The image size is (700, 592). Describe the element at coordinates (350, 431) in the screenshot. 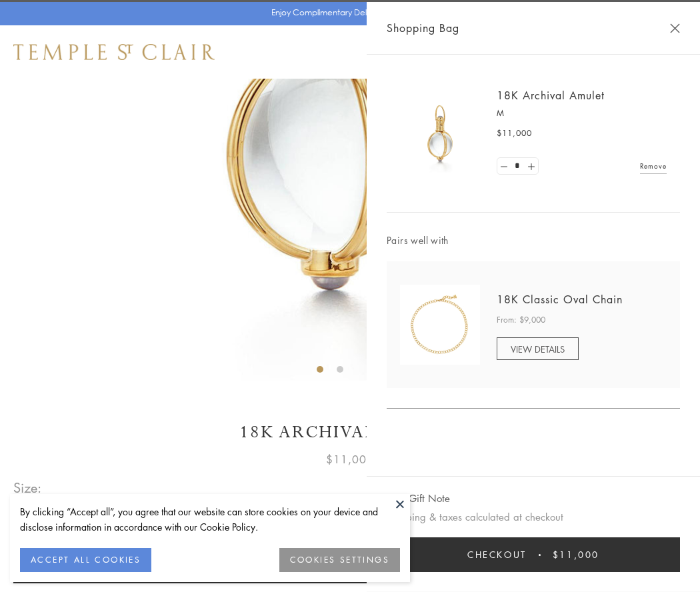

I see `h1: 18K Archival Amulet` at that location.